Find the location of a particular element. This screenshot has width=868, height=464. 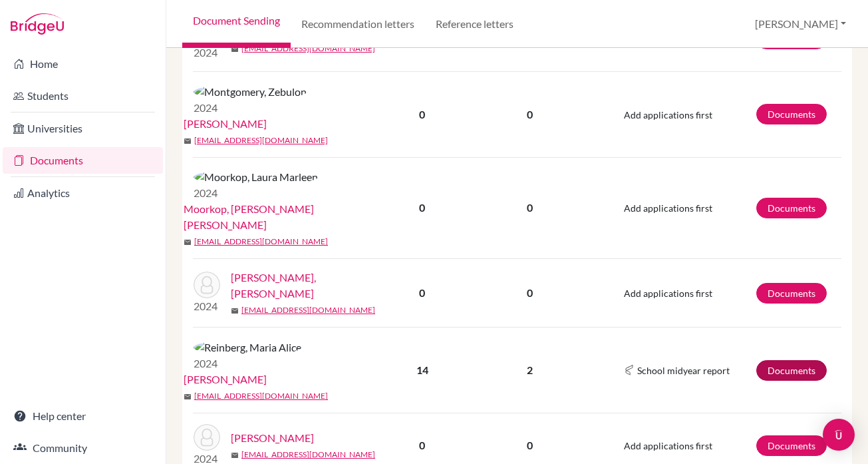

span: School midyear report is located at coordinates (684, 370).